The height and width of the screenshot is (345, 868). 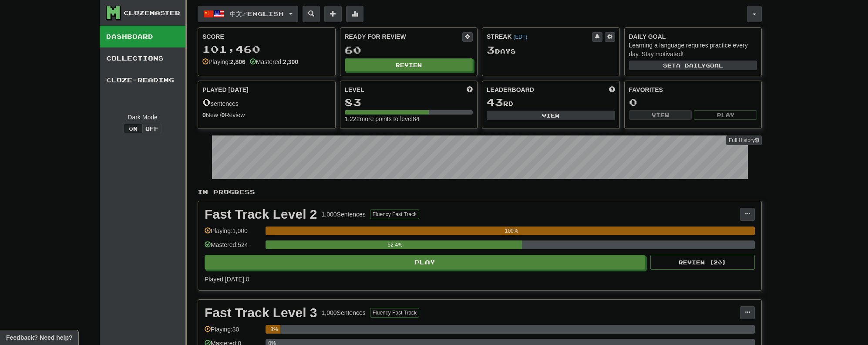 I want to click on div: Score, so click(x=266, y=37).